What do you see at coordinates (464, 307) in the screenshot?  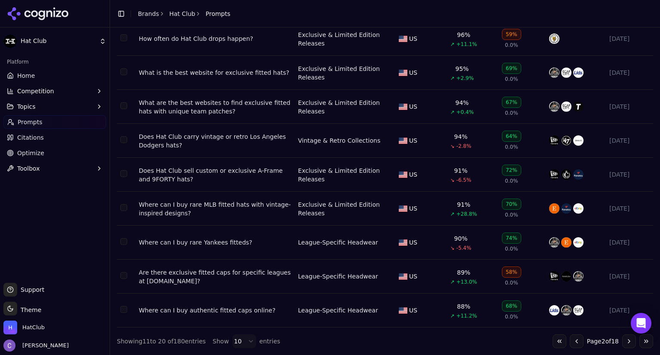 I see `div: 88%` at bounding box center [464, 307].